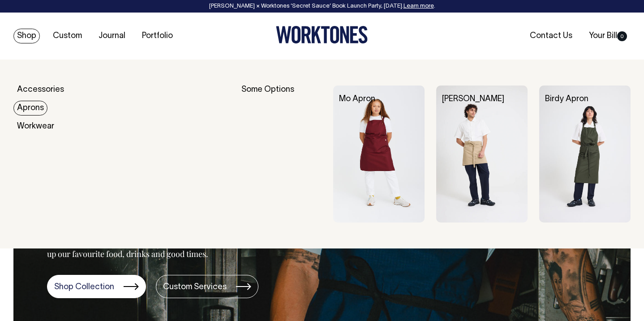 Image resolution: width=644 pixels, height=321 pixels. I want to click on span: 0, so click(622, 36).